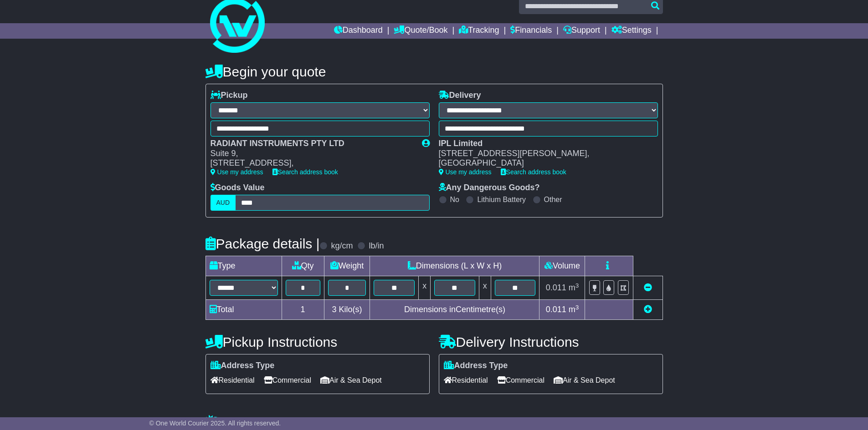  Describe the element at coordinates (334, 310) in the screenshot. I see `span: 3` at that location.